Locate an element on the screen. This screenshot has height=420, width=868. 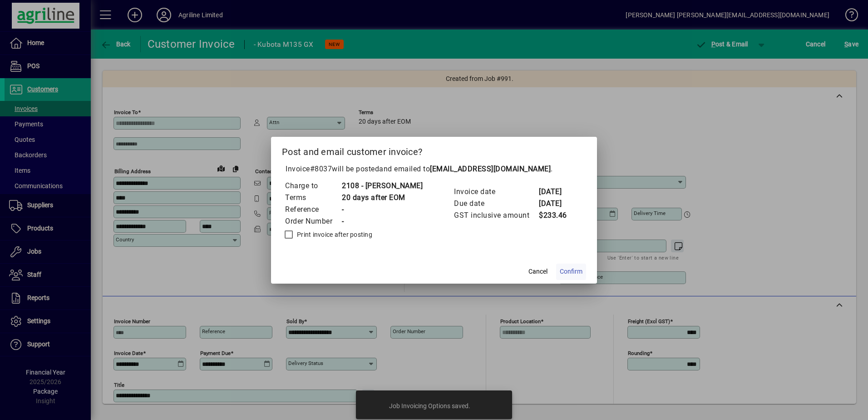
td: GST inclusive amount is located at coordinates (496, 215).